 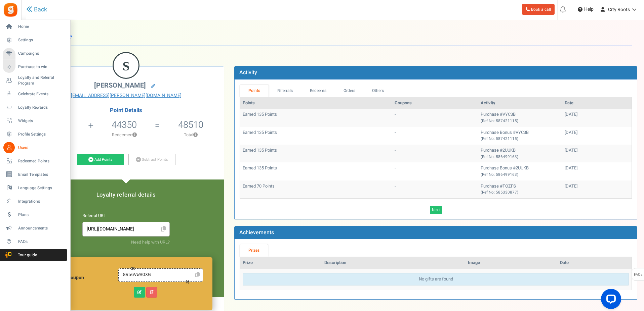 What do you see at coordinates (126, 66) in the screenshot?
I see `figcaption: S` at bounding box center [126, 66].